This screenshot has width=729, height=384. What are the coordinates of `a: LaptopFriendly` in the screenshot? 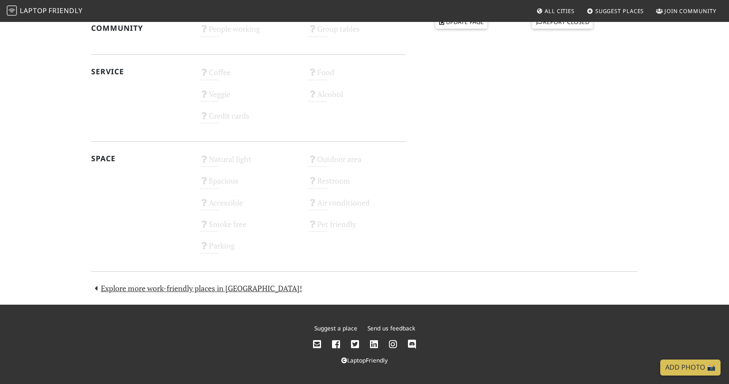 It's located at (364, 360).